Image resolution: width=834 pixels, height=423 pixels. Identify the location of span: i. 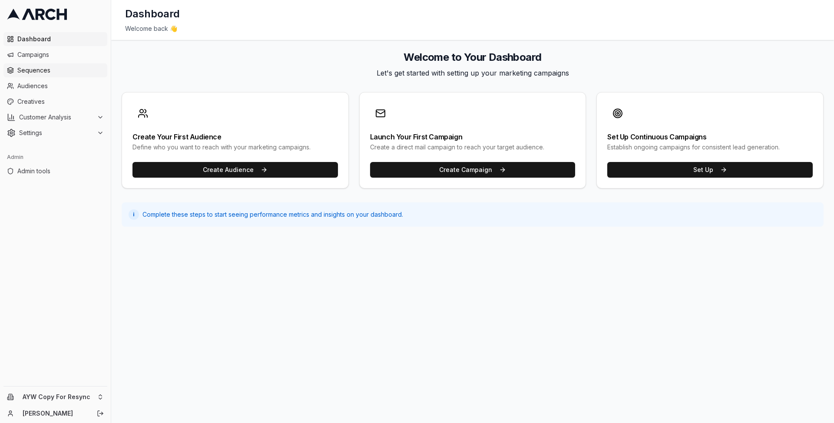
(134, 215).